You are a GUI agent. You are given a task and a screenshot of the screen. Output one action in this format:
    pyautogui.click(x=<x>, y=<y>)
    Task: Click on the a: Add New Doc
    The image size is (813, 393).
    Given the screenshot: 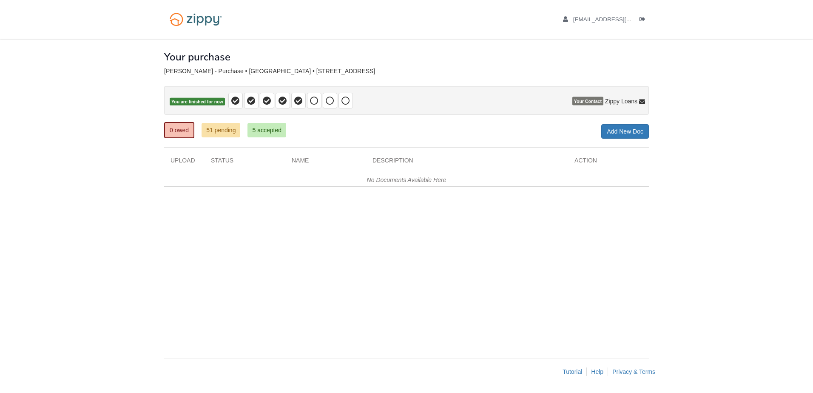 What is the action you would take?
    pyautogui.click(x=625, y=131)
    